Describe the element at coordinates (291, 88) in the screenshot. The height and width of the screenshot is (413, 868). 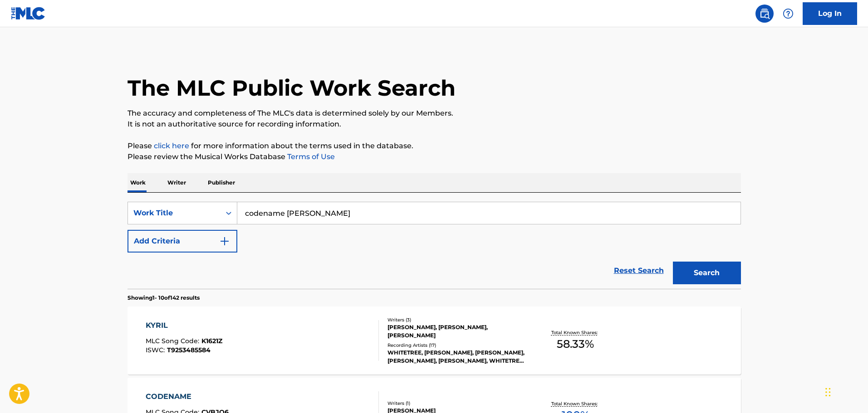
I see `h1: The MLC Public Work Search` at that location.